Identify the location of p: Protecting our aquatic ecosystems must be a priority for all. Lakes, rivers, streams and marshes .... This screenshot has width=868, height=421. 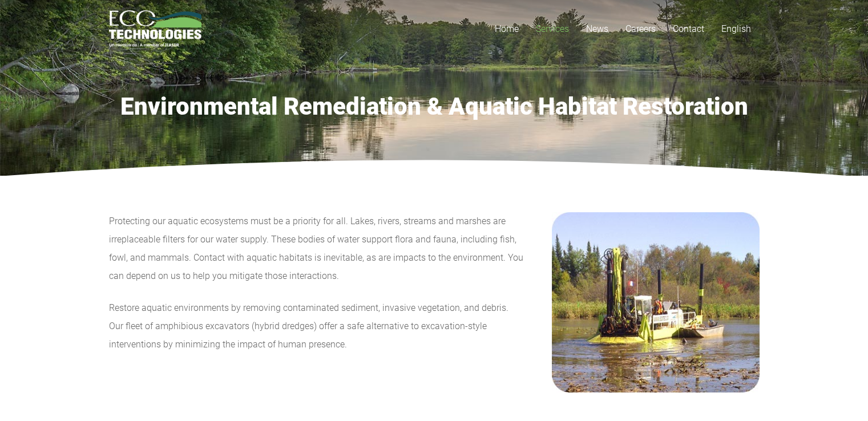
(316, 249).